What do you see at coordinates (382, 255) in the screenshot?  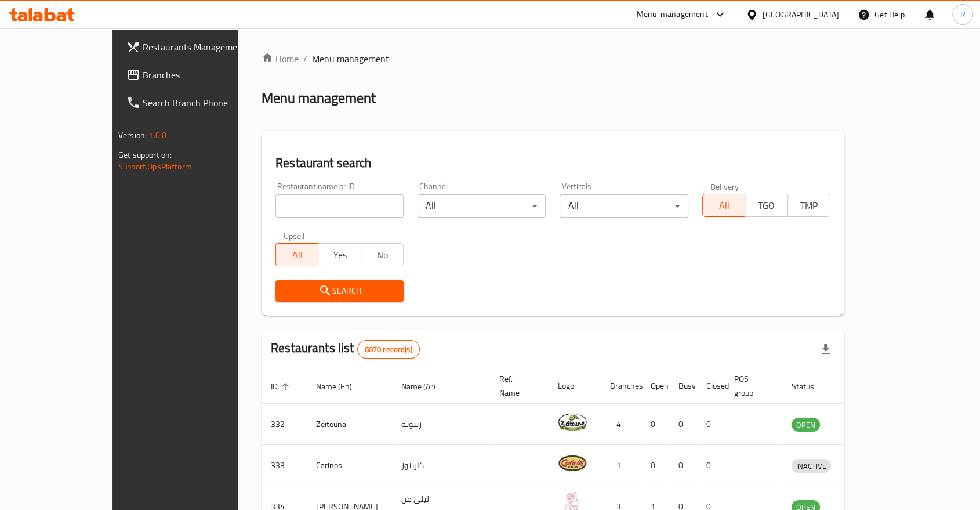 I see `span: No` at bounding box center [382, 255].